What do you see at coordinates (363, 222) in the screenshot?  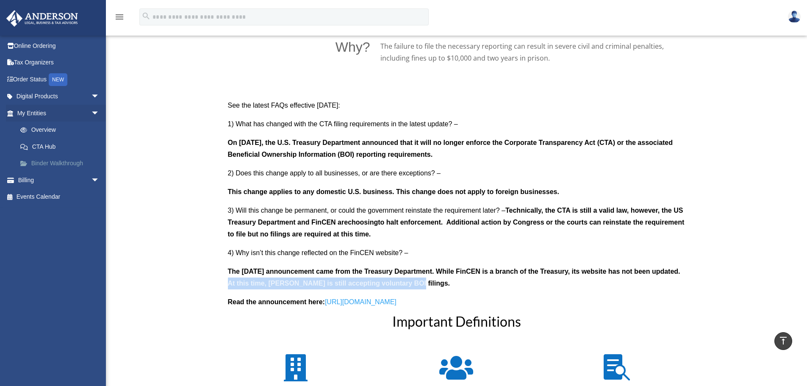 I see `b: choosing` at bounding box center [363, 222].